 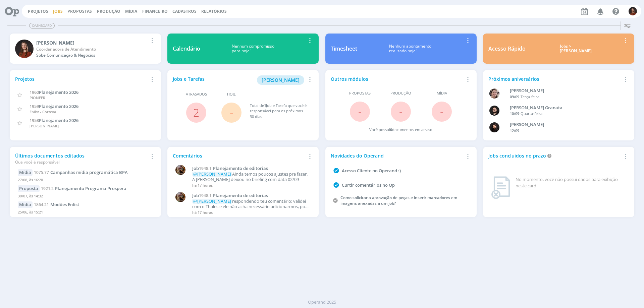 What do you see at coordinates (34, 92) in the screenshot?
I see `span: 1960` at bounding box center [34, 92].